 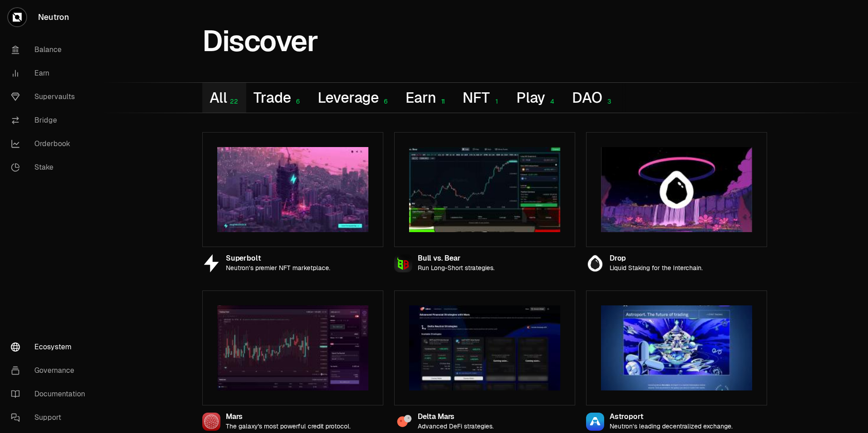 I want to click on a: Supervaults, so click(x=51, y=97).